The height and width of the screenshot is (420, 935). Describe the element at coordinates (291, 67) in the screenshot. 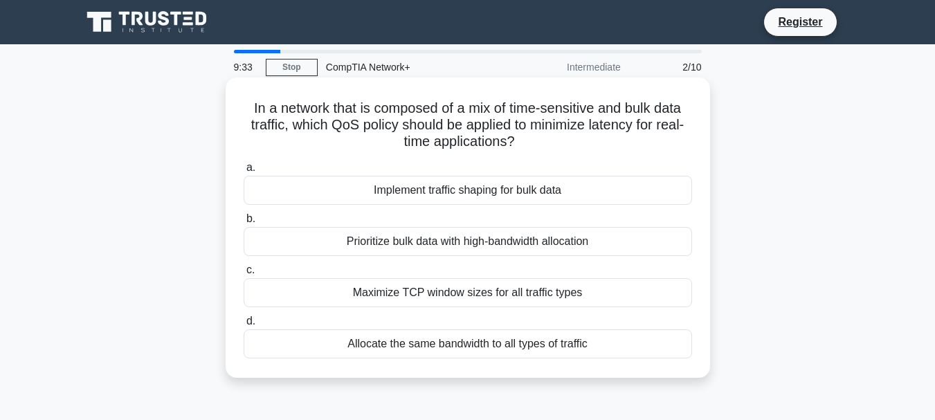

I see `a: Stop` at that location.